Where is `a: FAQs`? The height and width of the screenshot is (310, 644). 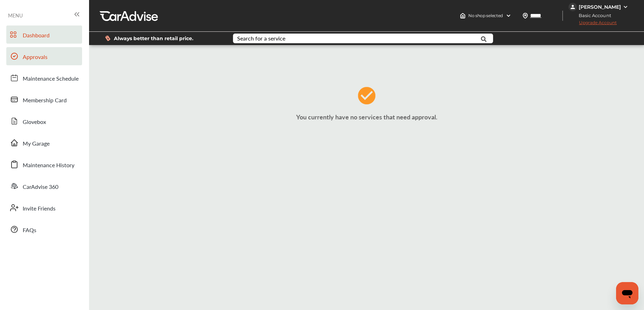 a: FAQs is located at coordinates (44, 229).